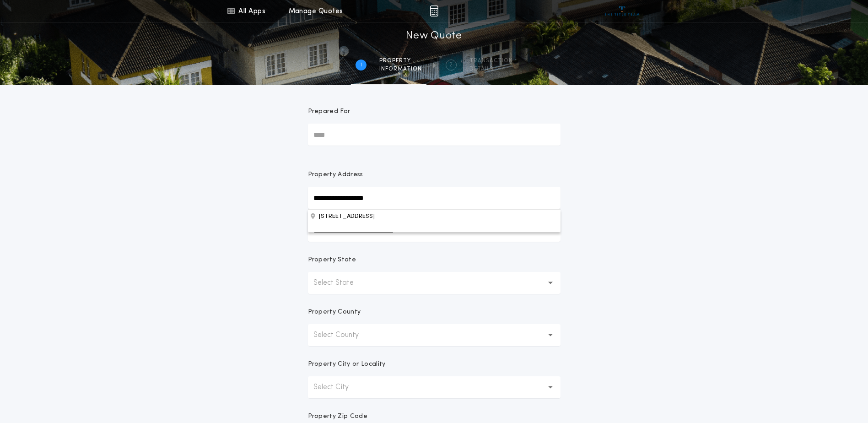  What do you see at coordinates (434, 11) in the screenshot?
I see `img: img` at bounding box center [434, 11].